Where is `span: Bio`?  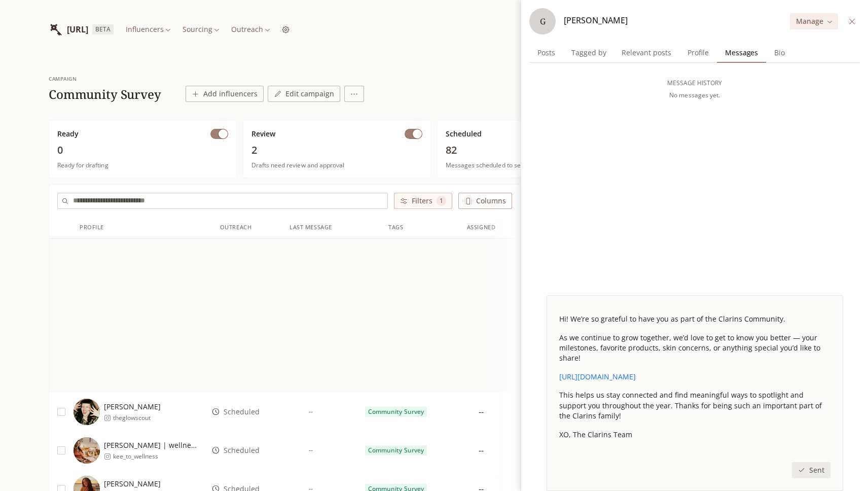
span: Bio is located at coordinates (779, 53).